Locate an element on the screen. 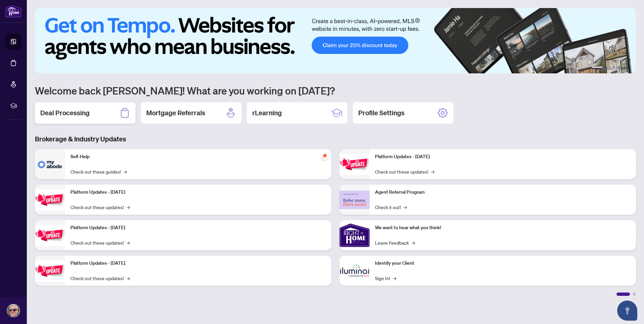  img: Platform Updates - June 23, 2025 is located at coordinates (355, 164).